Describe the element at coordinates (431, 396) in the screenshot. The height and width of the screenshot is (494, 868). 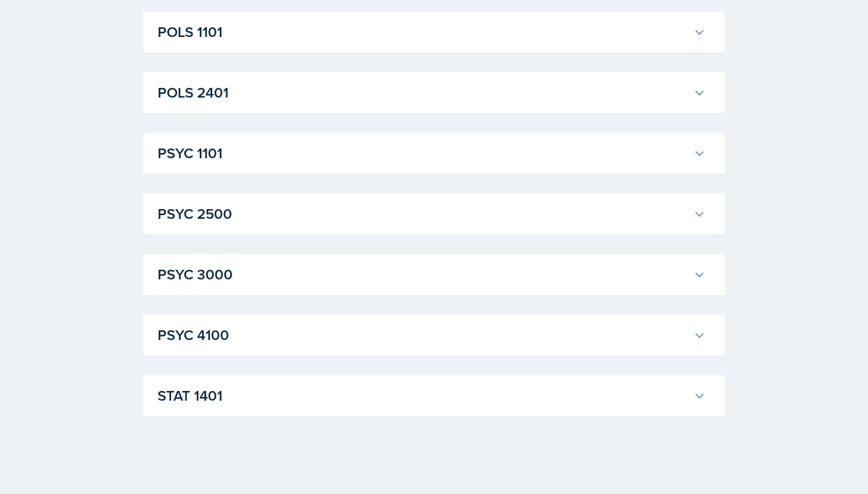
I see `button: STAT 1401` at that location.